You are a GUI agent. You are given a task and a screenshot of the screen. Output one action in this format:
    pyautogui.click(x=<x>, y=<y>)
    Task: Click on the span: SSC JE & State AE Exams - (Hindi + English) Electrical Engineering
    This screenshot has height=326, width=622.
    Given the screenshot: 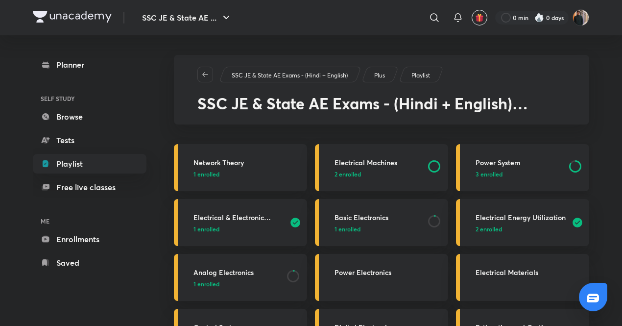 What is the action you would take?
    pyautogui.click(x=362, y=112)
    